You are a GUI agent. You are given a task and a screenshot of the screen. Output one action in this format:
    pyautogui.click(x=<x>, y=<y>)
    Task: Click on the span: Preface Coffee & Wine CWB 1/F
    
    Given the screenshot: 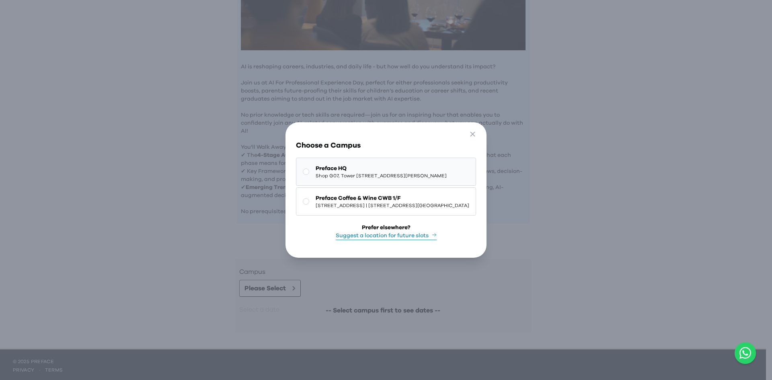 What is the action you would take?
    pyautogui.click(x=392, y=198)
    